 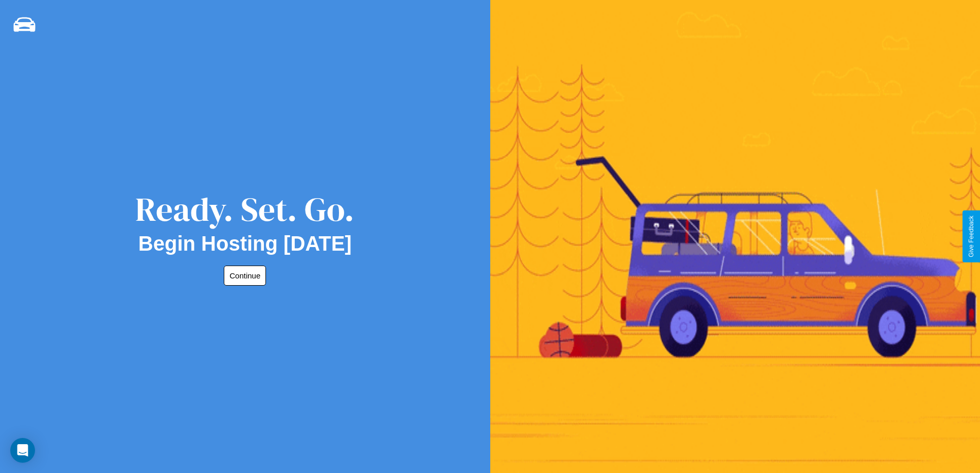 What do you see at coordinates (972, 236) in the screenshot?
I see `div: Give Feedback` at bounding box center [972, 236].